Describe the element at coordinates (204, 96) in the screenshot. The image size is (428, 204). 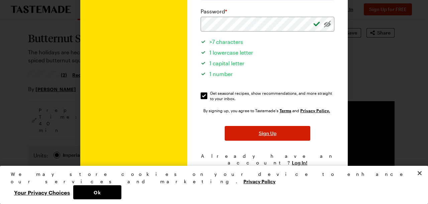
I see `input: Get seasonal recipes, show recommendations, and more straight to your inbox.` at that location.